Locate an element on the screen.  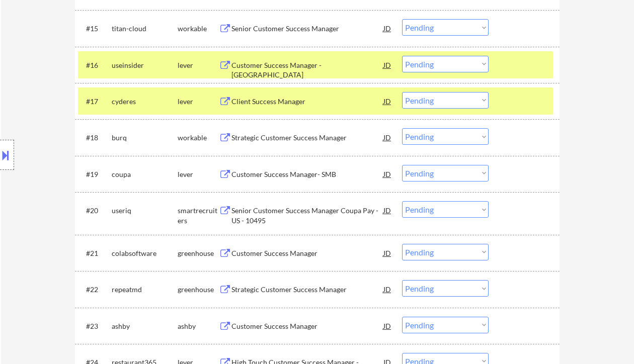
div: useinsider is located at coordinates (144, 65).